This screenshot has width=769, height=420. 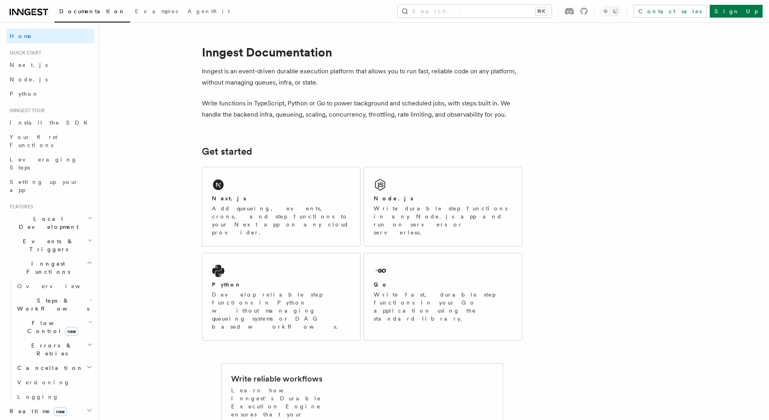 What do you see at coordinates (50, 141) in the screenshot?
I see `a: Your first Functions` at bounding box center [50, 141].